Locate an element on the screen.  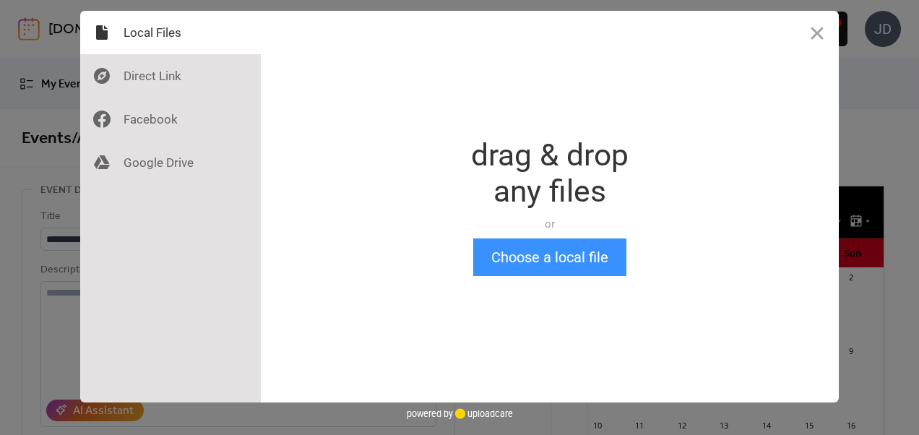
div: Google Drive is located at coordinates (171, 163).